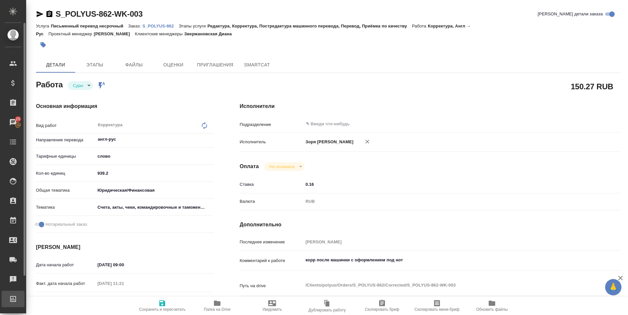  What do you see at coordinates (66, 224) in the screenshot?
I see `span: Нотариальный заказ` at bounding box center [66, 224].